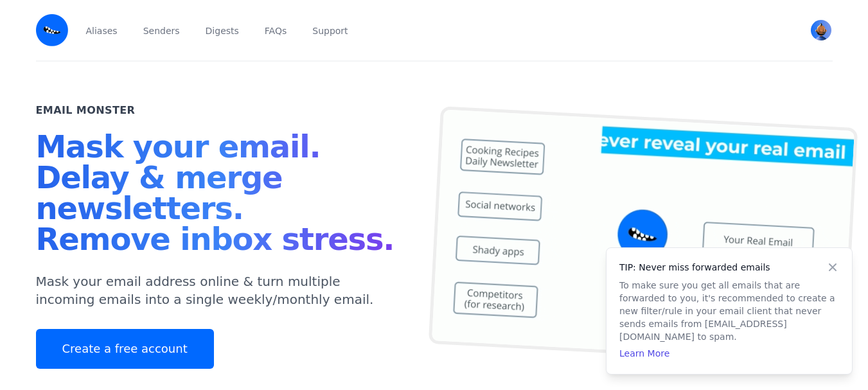 The image size is (868, 390). Describe the element at coordinates (643, 236) in the screenshot. I see `img: temp mail, free temporary mail, Temporary Email` at that location.